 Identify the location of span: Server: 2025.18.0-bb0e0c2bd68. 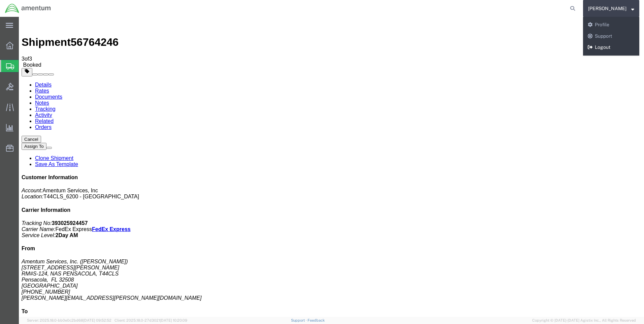
(69, 321).